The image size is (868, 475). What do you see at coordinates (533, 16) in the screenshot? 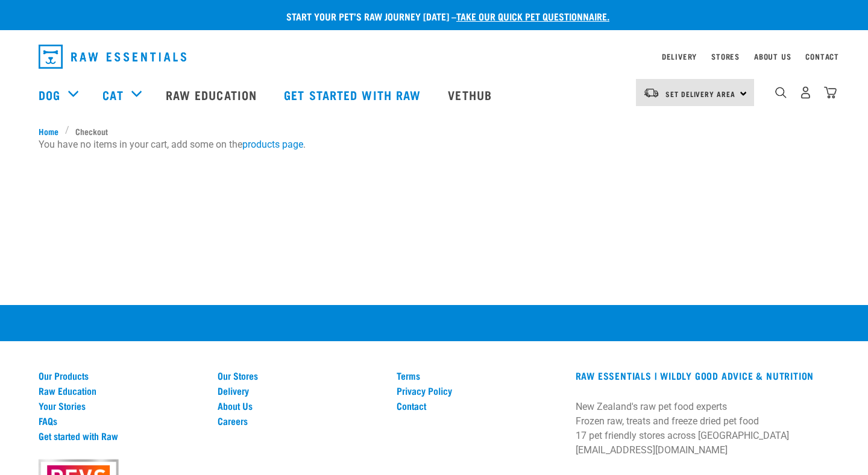
I see `a: take our quick pet questionnaire.` at bounding box center [533, 16].